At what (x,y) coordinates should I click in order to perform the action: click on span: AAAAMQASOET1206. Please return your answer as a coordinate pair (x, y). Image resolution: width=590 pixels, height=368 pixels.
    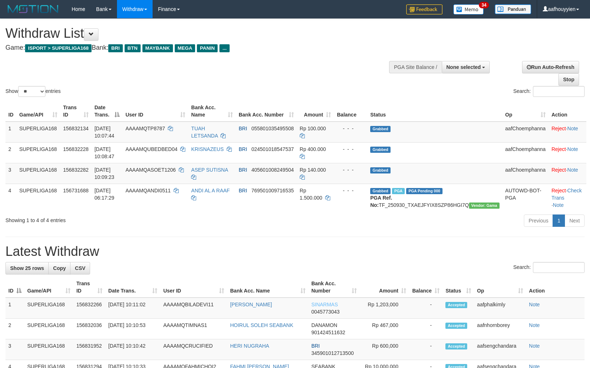
    Looking at the image, I should click on (150, 170).